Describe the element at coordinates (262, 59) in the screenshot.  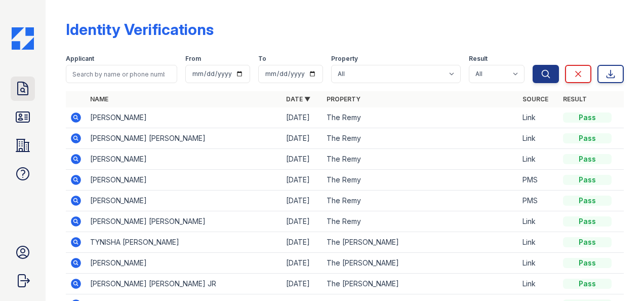
I see `label: To` at that location.